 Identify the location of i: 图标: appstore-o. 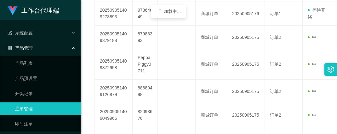
(10, 48).